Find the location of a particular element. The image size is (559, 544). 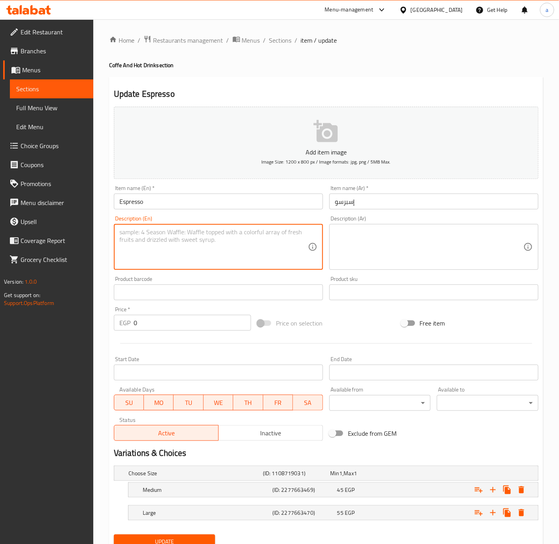

span: Full Menu View is located at coordinates (51, 108).